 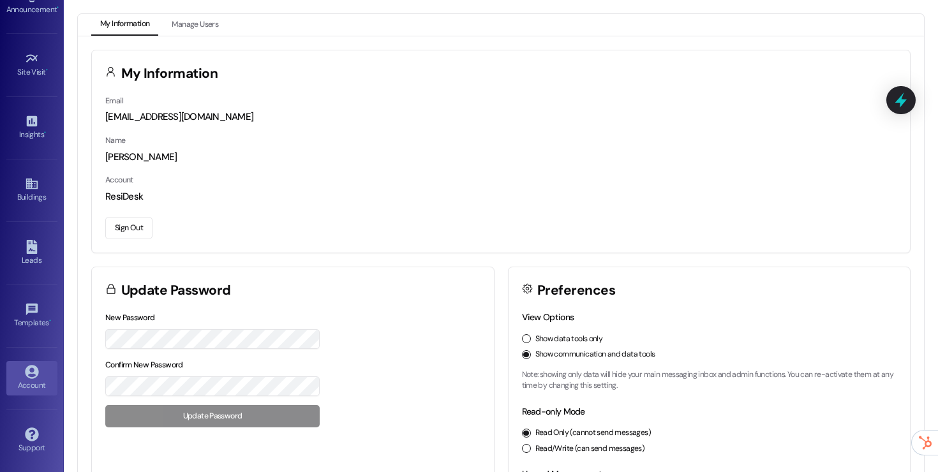 I want to click on label: Show communication and data tools, so click(x=595, y=355).